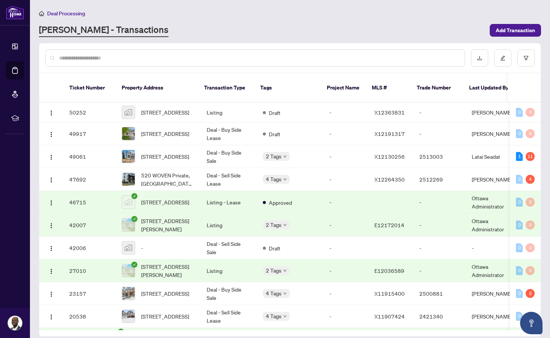  Describe the element at coordinates (389, 134) in the screenshot. I see `span: X12191317` at that location.